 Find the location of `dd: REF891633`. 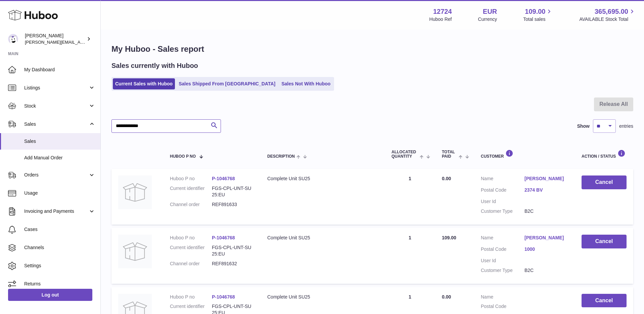

dd: REF891633 is located at coordinates (233, 204).